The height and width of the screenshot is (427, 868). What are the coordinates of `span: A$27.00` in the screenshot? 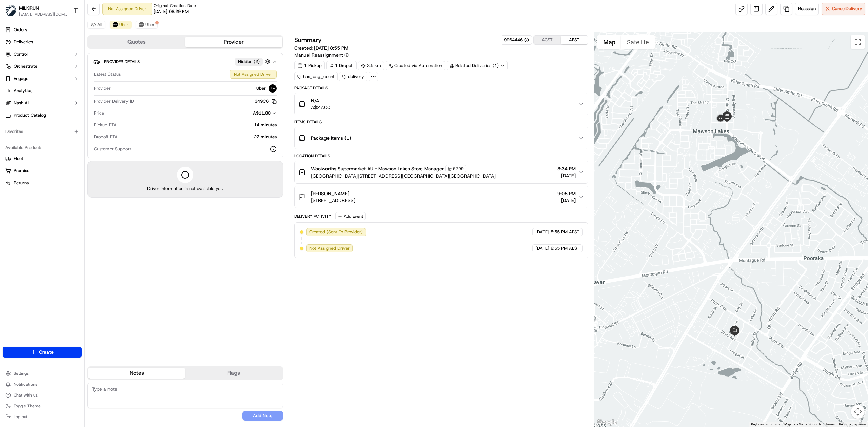 It's located at (321, 107).